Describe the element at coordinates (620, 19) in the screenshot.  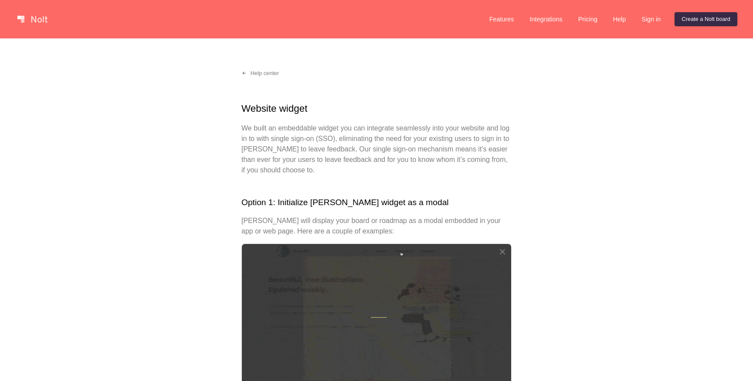
I see `a: Help` at that location.